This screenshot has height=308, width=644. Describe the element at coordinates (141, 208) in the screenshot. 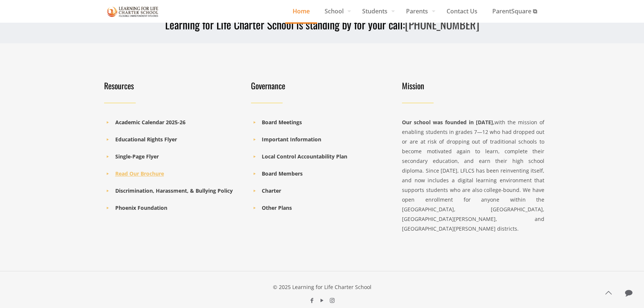

I see `b: Phoenix Foundation` at that location.